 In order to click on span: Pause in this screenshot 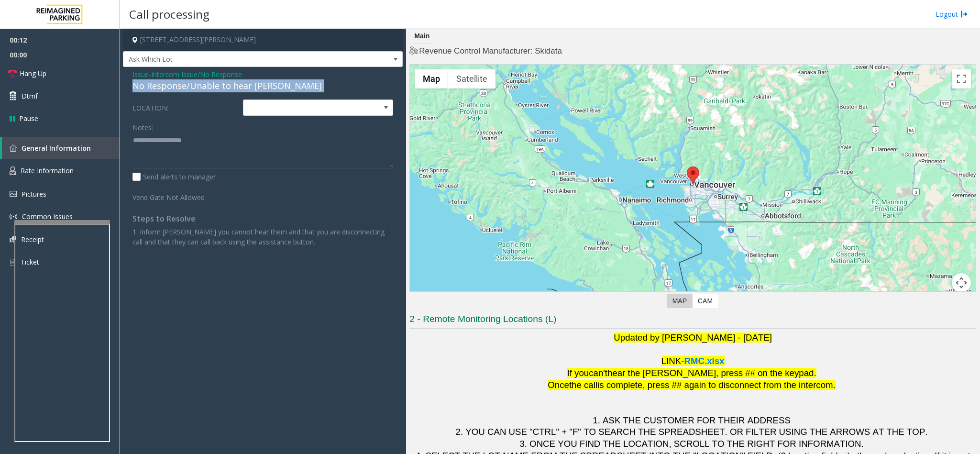, I will do `click(29, 118)`.